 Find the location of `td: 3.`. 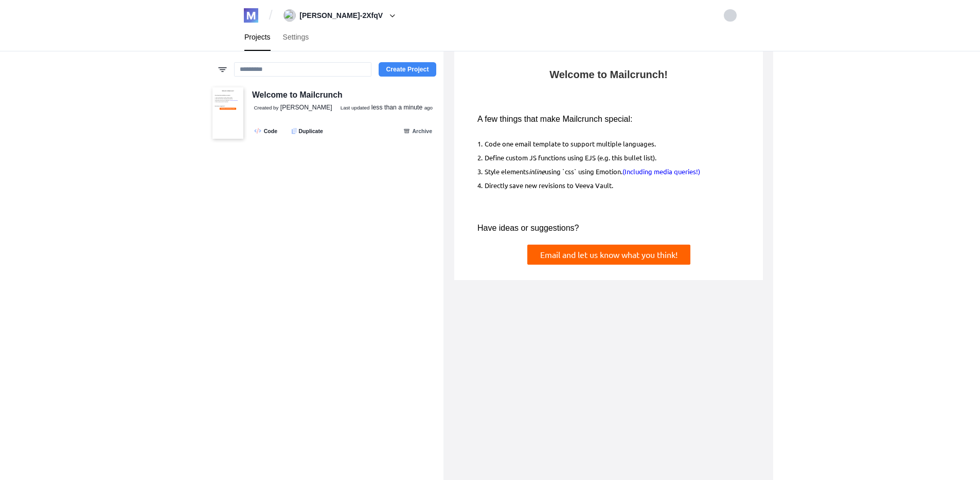

td: 3. is located at coordinates (36, 119).